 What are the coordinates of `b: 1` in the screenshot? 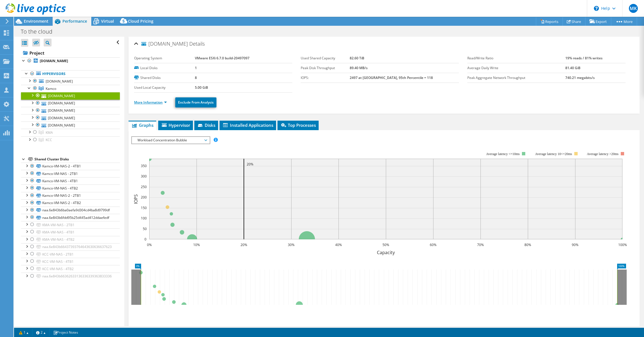 It's located at (196, 68).